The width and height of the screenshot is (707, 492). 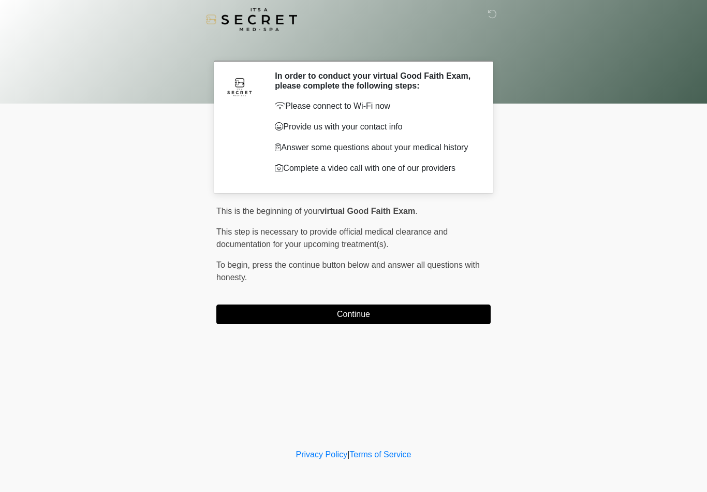 What do you see at coordinates (268, 211) in the screenshot?
I see `span: This is the beginning of your` at bounding box center [268, 211].